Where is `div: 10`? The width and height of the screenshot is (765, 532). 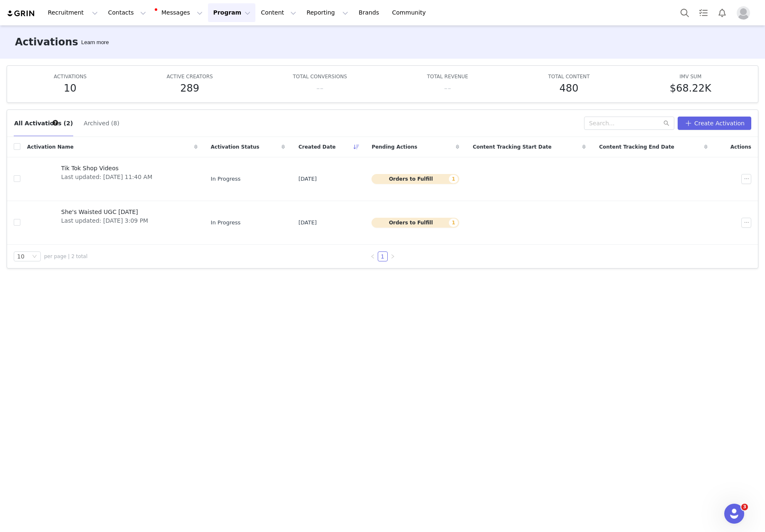 div: 10 is located at coordinates (21, 256).